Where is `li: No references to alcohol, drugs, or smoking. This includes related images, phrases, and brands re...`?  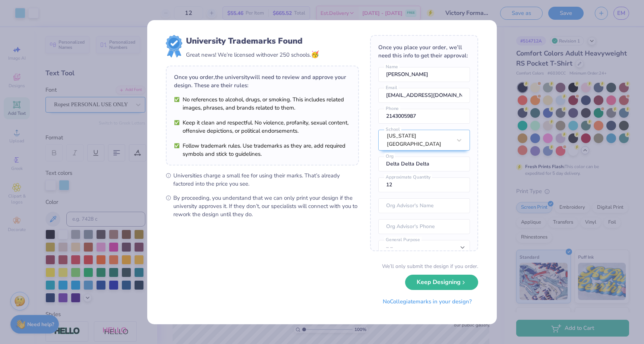 li: No references to alcohol, drugs, or smoking. This includes related images, phrases, and brands re... is located at coordinates (262, 104).